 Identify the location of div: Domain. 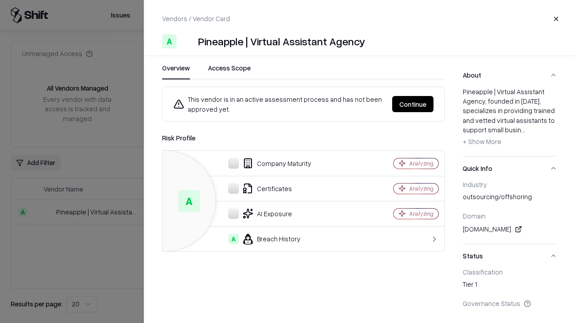
(509, 216).